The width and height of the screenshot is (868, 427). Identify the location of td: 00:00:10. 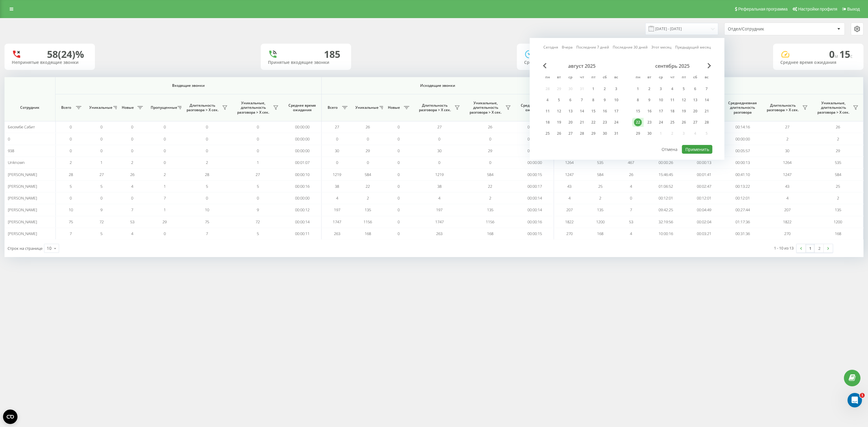
(303, 174).